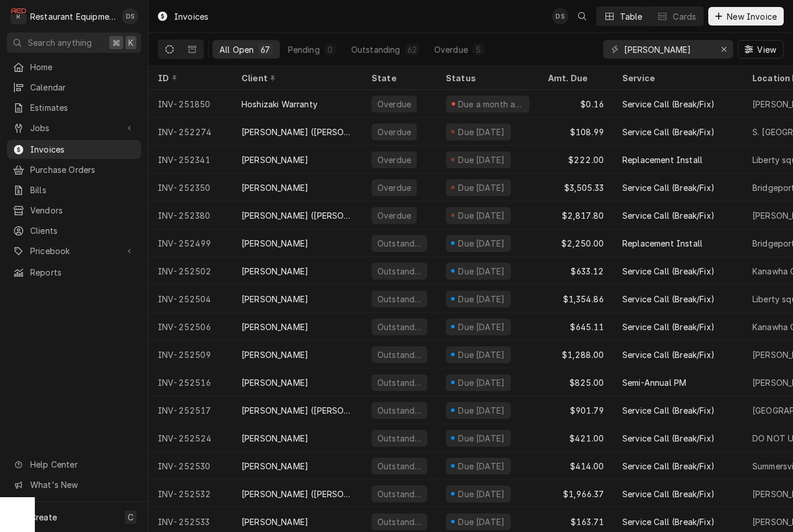  Describe the element at coordinates (189, 78) in the screenshot. I see `div: ID` at that location.